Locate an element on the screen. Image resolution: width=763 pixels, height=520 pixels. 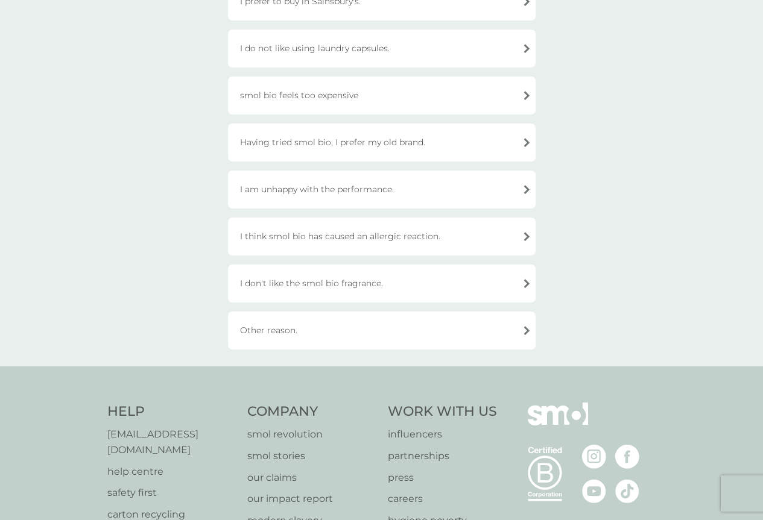
a: careers is located at coordinates (442, 499).